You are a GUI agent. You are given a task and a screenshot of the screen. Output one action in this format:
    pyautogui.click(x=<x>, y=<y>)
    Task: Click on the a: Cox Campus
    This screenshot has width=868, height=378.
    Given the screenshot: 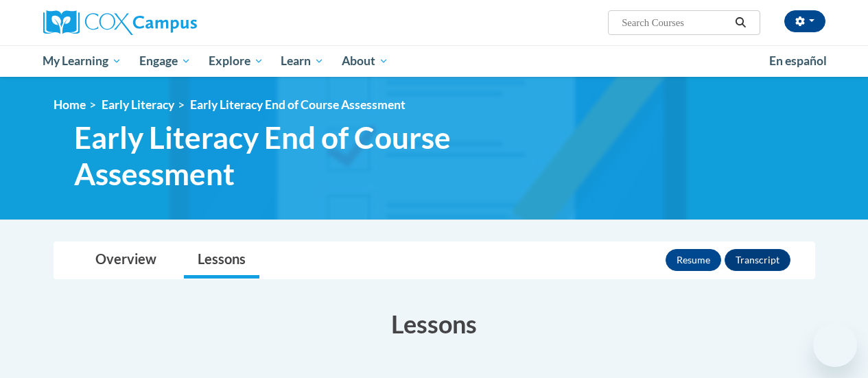 What is the action you would take?
    pyautogui.click(x=167, y=23)
    